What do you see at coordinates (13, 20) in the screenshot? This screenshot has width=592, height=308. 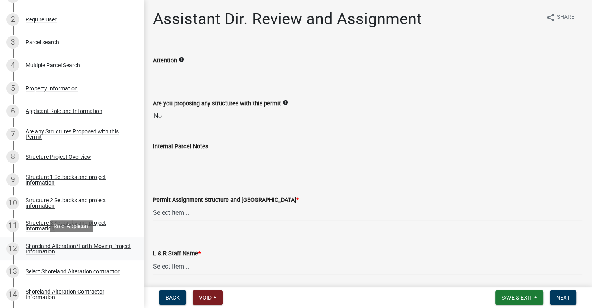 I see `div: 2` at bounding box center [13, 20].